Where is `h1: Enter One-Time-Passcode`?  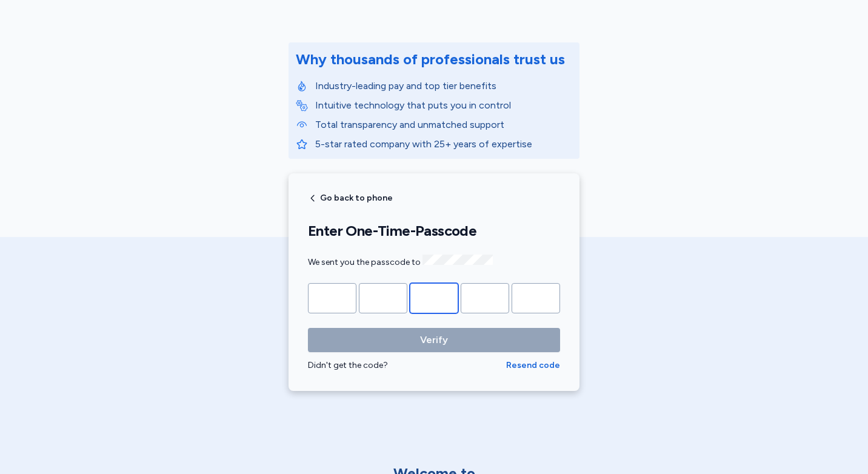 h1: Enter One-Time-Passcode is located at coordinates (434, 231).